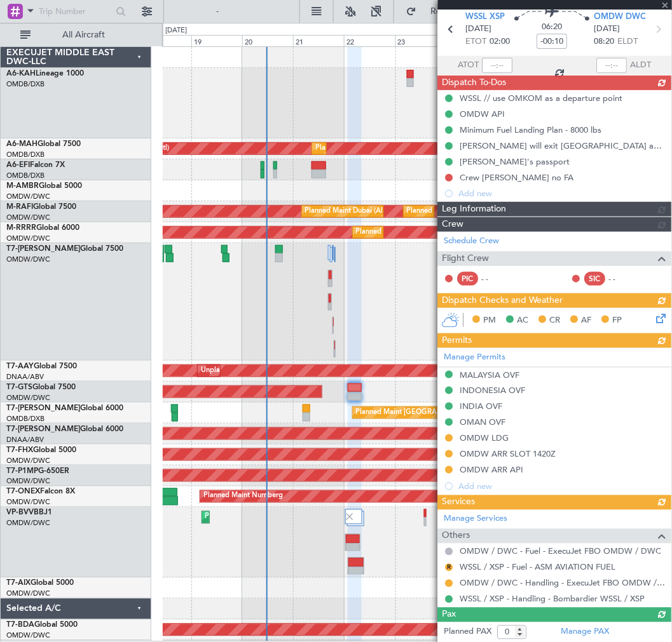 This screenshot has width=672, height=642. What do you see at coordinates (469, 66) in the screenshot?
I see `span: ATOT` at bounding box center [469, 66].